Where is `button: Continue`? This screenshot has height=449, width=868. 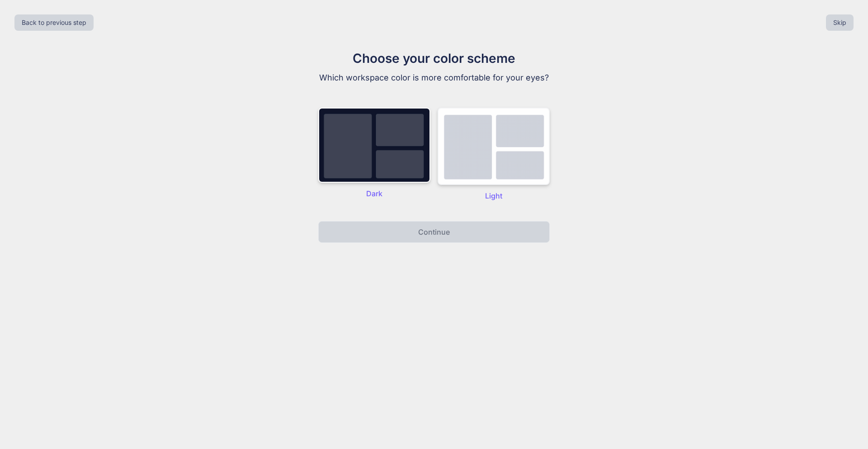 button: Continue is located at coordinates (434, 232).